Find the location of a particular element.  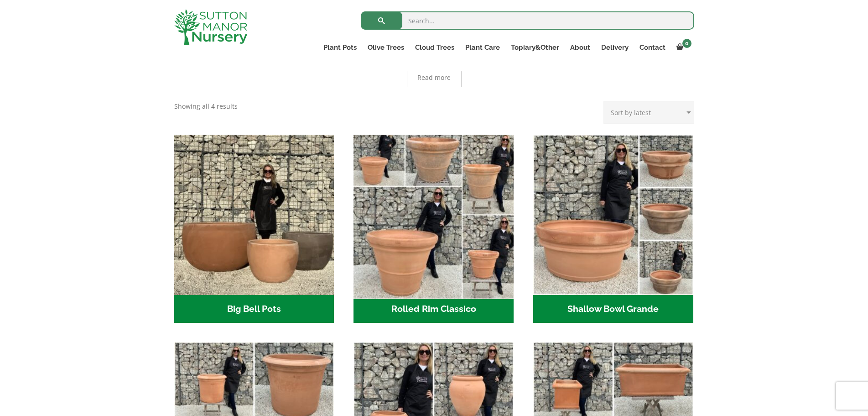

a: Delivery is located at coordinates (615, 47).